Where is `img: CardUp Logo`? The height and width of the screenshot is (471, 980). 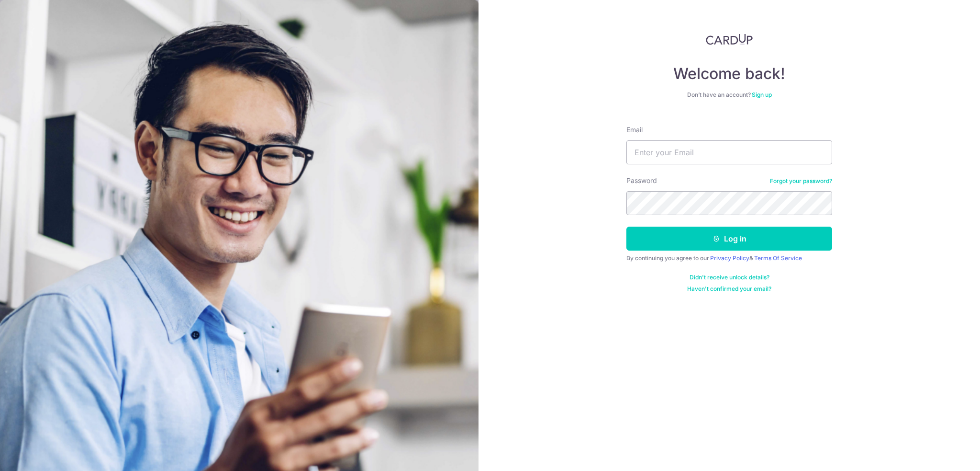
img: CardUp Logo is located at coordinates (729, 40).